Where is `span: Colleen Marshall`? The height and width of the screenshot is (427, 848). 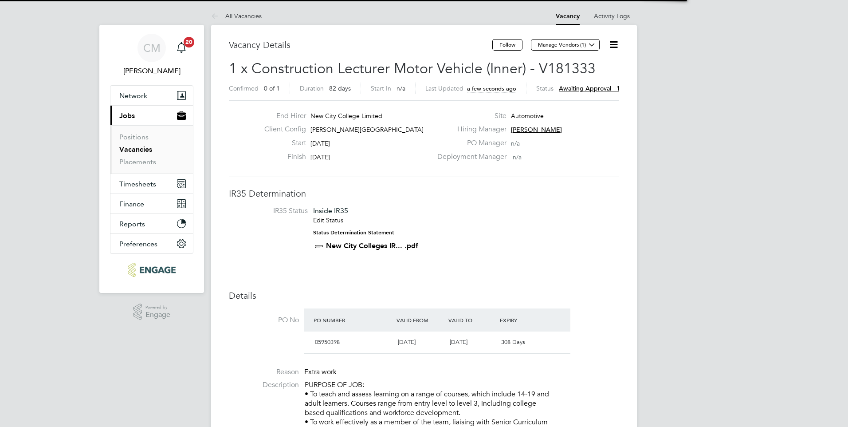
span: Colleen Marshall is located at coordinates (152, 71).